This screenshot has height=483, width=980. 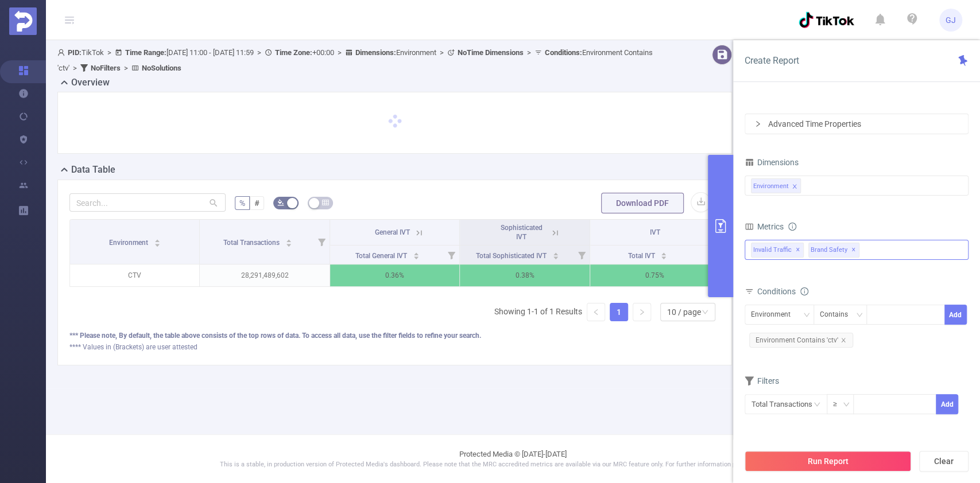 I want to click on p: 28,291,489,602, so click(x=264, y=276).